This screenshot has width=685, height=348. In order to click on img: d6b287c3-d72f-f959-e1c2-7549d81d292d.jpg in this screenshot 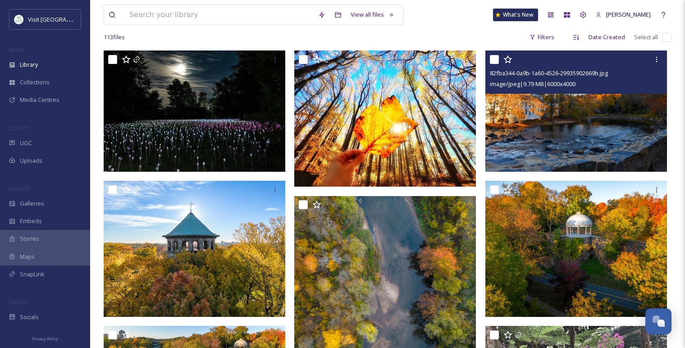, I will do `click(576, 249)`.